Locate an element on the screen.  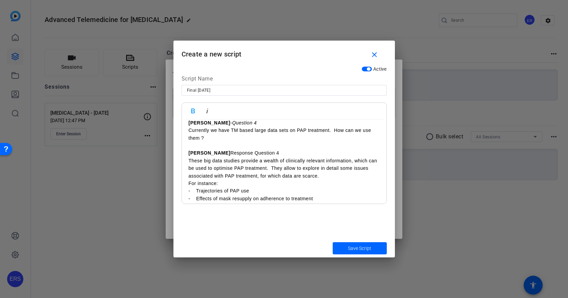
p: - Trajectories of PAP use is located at coordinates (284, 191).